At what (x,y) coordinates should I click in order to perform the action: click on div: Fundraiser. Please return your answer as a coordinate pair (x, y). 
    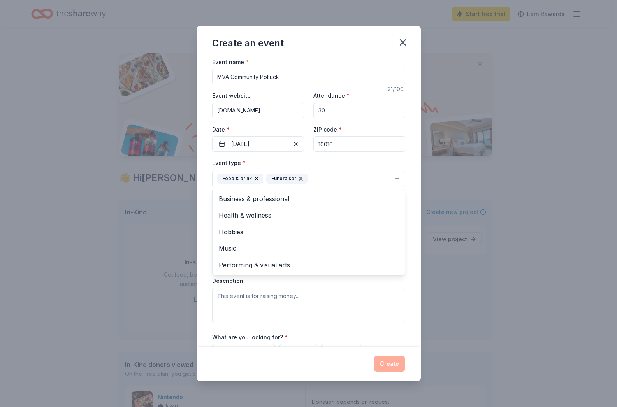
    Looking at the image, I should click on (287, 179).